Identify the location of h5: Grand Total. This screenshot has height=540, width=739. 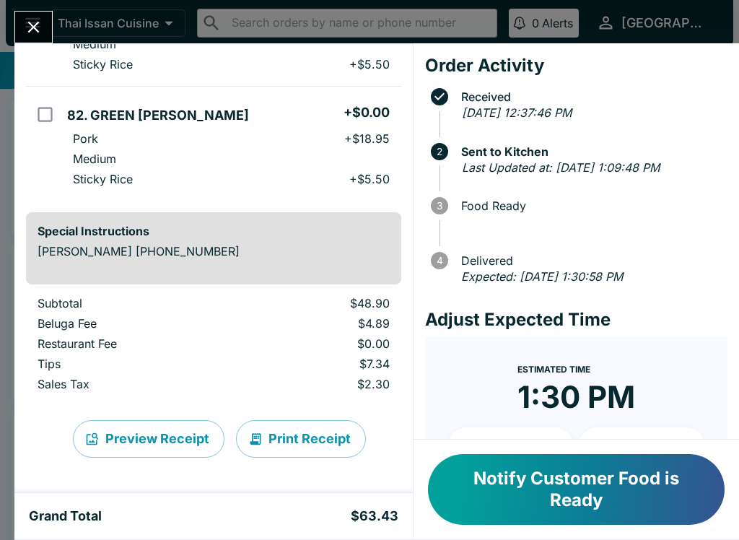
(65, 516).